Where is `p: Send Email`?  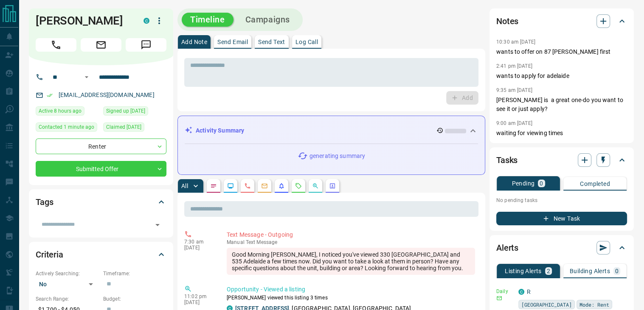 p: Send Email is located at coordinates (233, 42).